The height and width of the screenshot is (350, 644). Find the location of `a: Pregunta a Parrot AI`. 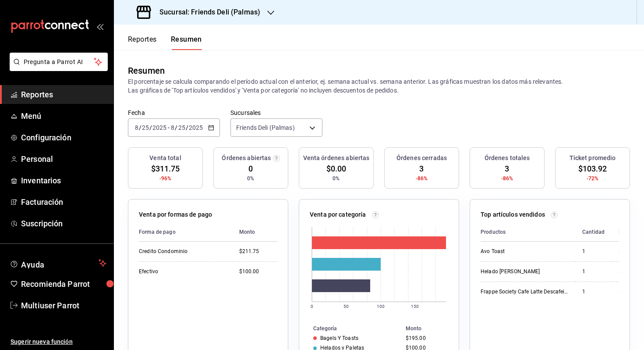

a: Pregunta a Parrot AI is located at coordinates (57, 68).